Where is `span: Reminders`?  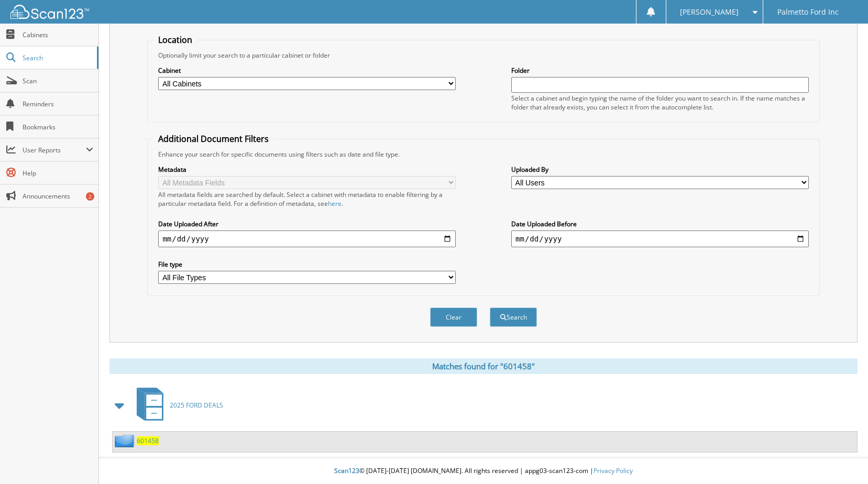
span: Reminders is located at coordinates (58, 104).